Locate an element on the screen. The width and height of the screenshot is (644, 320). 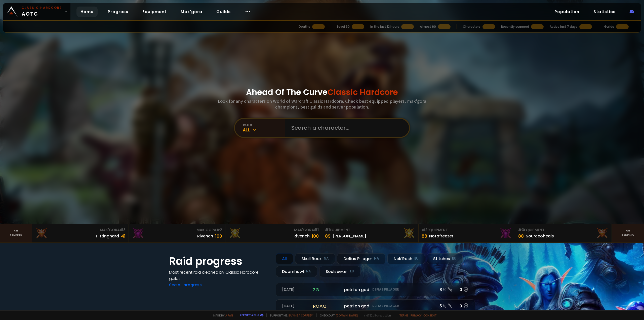
a: #3Equipment88Sourceoheals is located at coordinates (563, 233).